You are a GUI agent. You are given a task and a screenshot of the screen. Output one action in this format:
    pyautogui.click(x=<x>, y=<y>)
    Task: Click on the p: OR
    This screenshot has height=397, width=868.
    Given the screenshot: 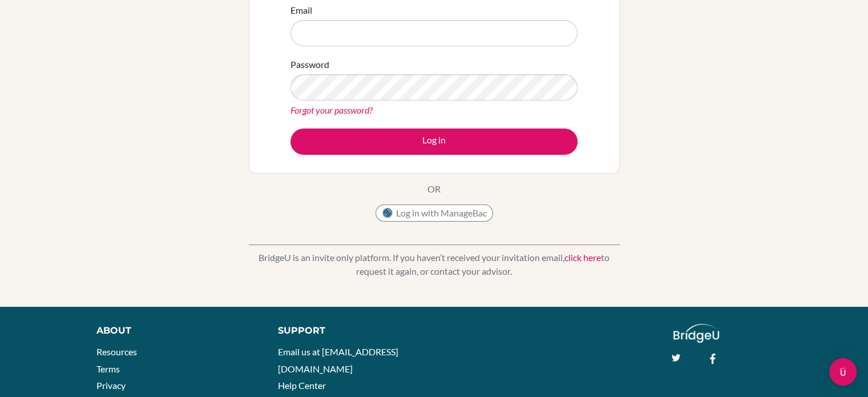 What is the action you would take?
    pyautogui.click(x=433, y=189)
    